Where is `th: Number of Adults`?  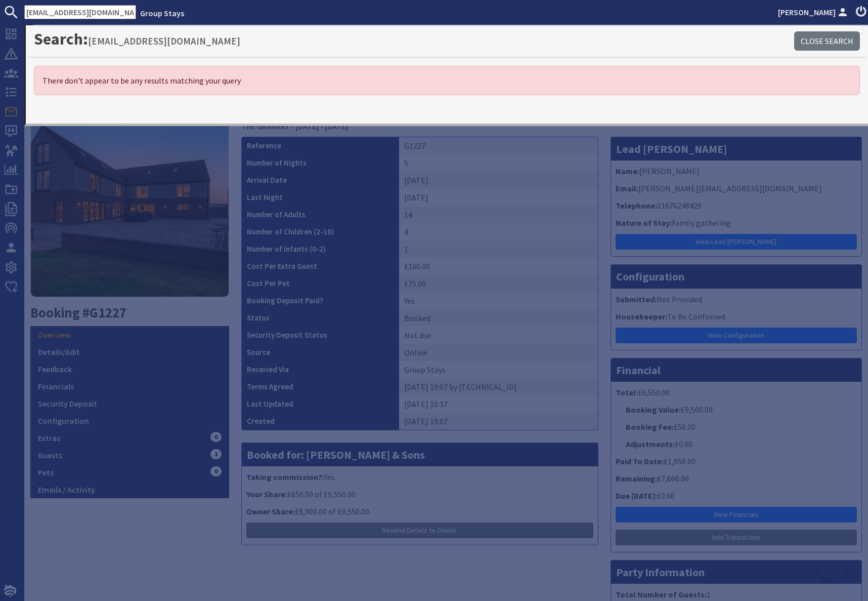 th: Number of Adults is located at coordinates (320, 214).